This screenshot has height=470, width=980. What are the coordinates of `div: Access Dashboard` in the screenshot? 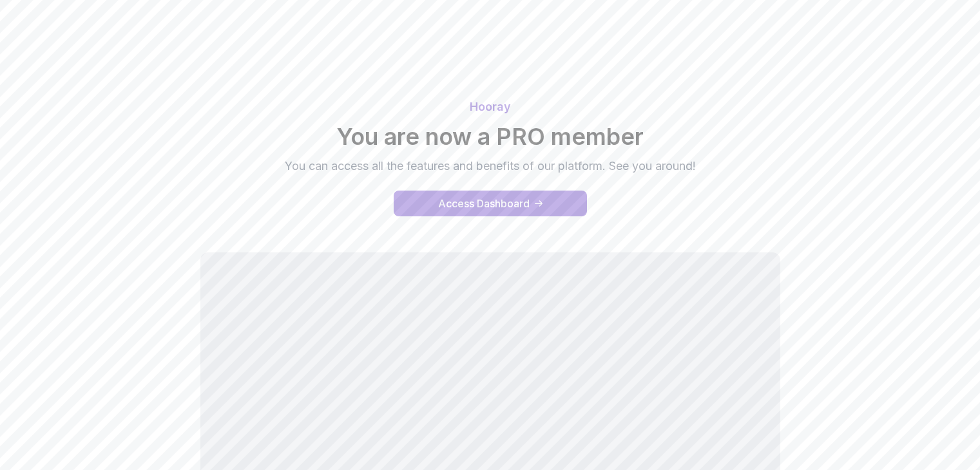 It's located at (484, 204).